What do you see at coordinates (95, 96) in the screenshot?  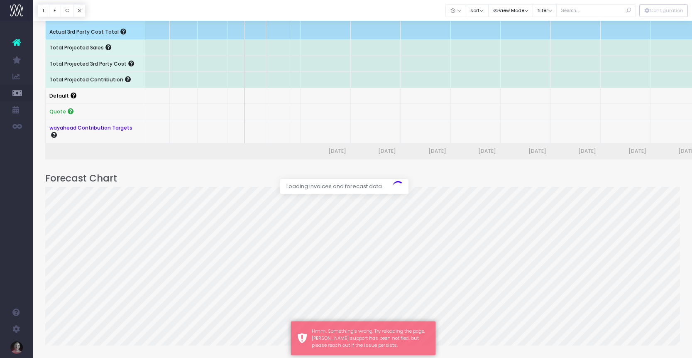 I see `th: Default` at bounding box center [95, 96].